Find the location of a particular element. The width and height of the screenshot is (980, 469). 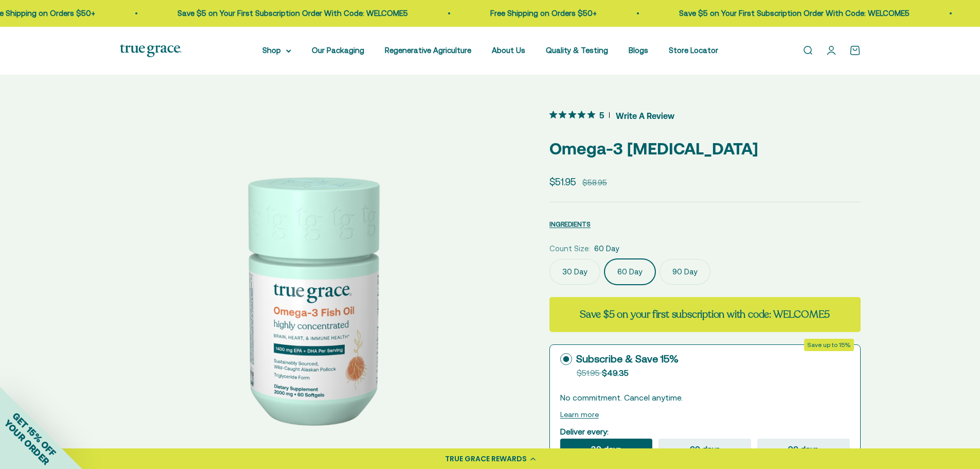

span: 5 is located at coordinates (601, 114).